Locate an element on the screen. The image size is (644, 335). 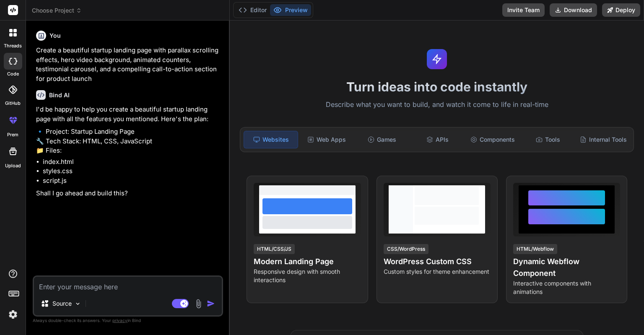
div: Tools is located at coordinates (548, 140).